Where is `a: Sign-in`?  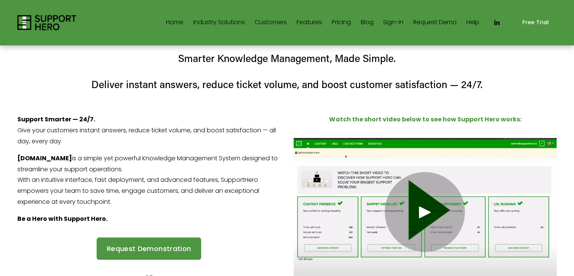 a: Sign-in is located at coordinates (393, 23).